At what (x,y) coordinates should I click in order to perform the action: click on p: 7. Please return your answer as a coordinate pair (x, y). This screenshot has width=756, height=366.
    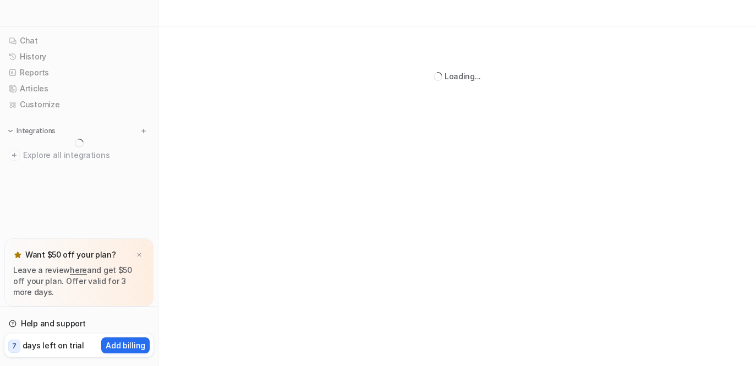
    Looking at the image, I should click on (14, 346).